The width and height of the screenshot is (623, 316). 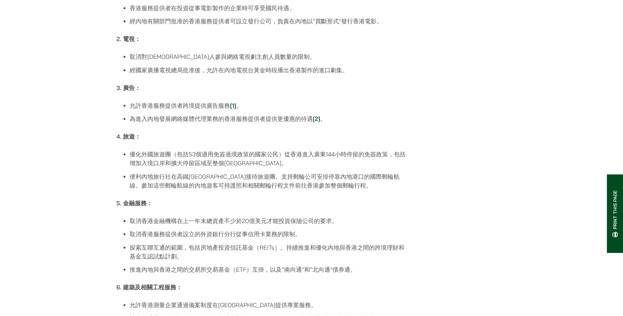 I want to click on li: 香港服務提供者在投資從事電影製作的企業時可享受國民待遇。, so click(x=269, y=8).